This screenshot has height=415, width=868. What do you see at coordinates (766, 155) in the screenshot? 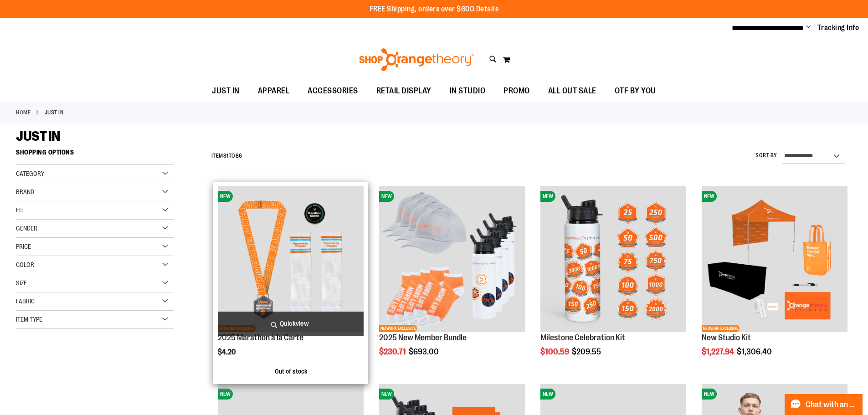
I see `label: Sort By` at bounding box center [766, 155].